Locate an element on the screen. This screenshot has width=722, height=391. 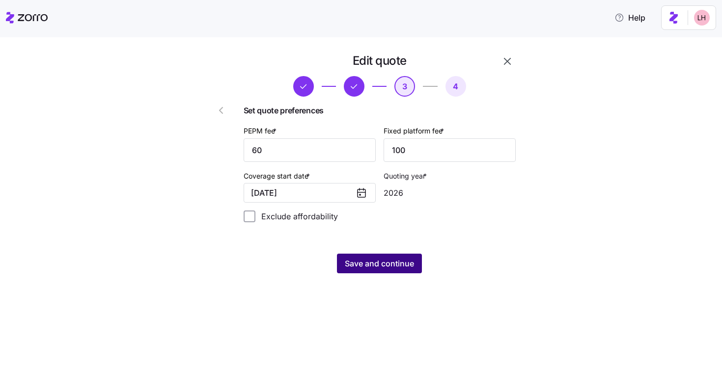
span: Set quote preferences is located at coordinates (380, 110).